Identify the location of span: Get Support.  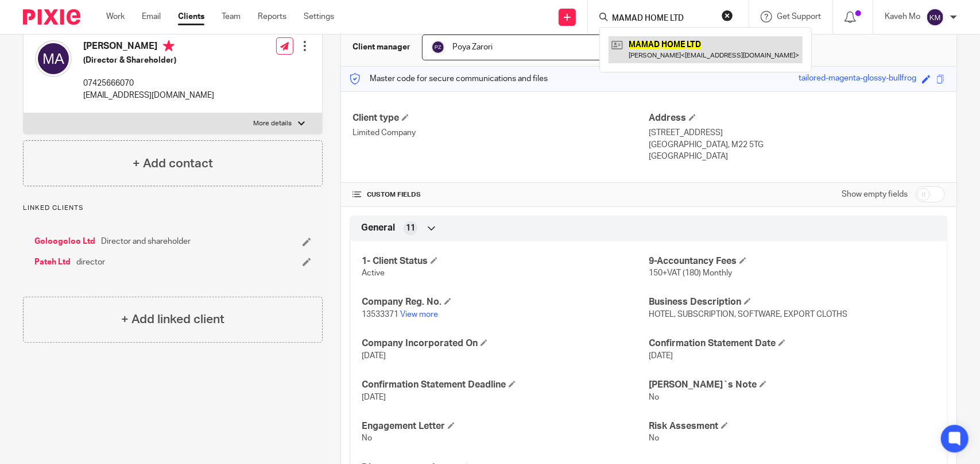
(799, 17).